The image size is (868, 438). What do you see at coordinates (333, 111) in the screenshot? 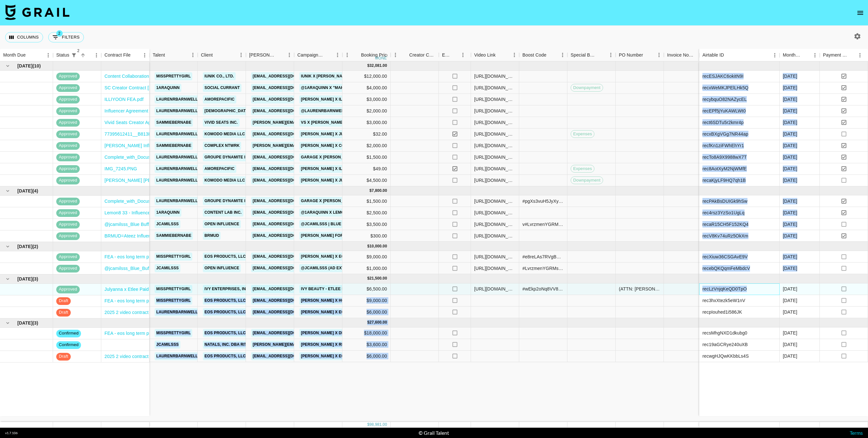
I see `a: @laurenrbarnwell x Azazie` at bounding box center [333, 111].